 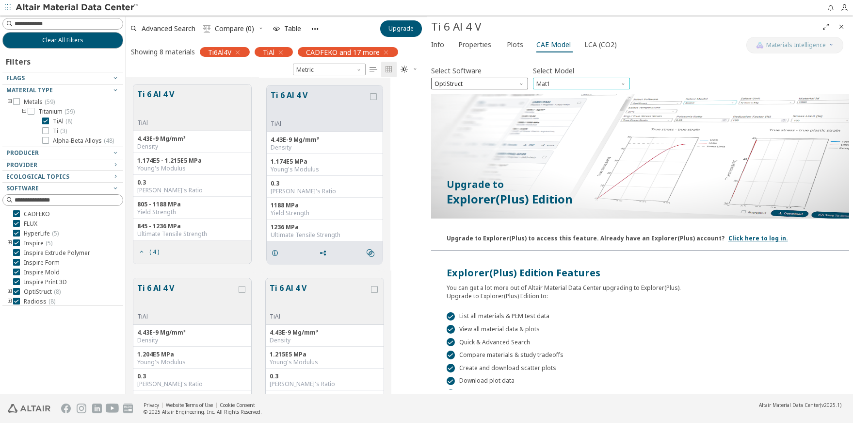 What do you see at coordinates (63, 40) in the screenshot?
I see `span: Clear All Filters` at bounding box center [63, 40].